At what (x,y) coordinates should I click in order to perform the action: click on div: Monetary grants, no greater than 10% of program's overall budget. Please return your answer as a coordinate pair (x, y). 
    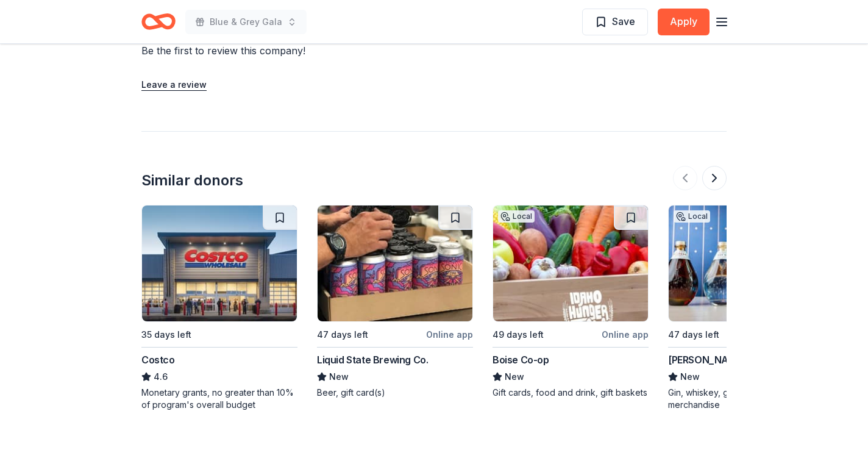
    Looking at the image, I should click on (220, 399).